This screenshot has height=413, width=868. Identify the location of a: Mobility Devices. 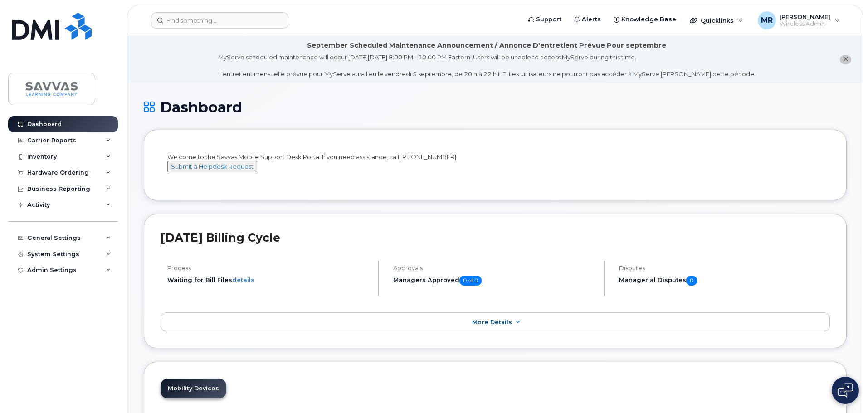
(193, 389).